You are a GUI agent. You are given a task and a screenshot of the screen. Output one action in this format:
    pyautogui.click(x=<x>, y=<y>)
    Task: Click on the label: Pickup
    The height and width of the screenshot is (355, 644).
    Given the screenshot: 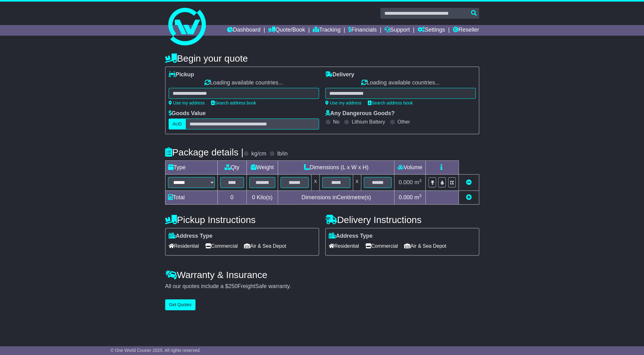 What is the action you would take?
    pyautogui.click(x=181, y=75)
    